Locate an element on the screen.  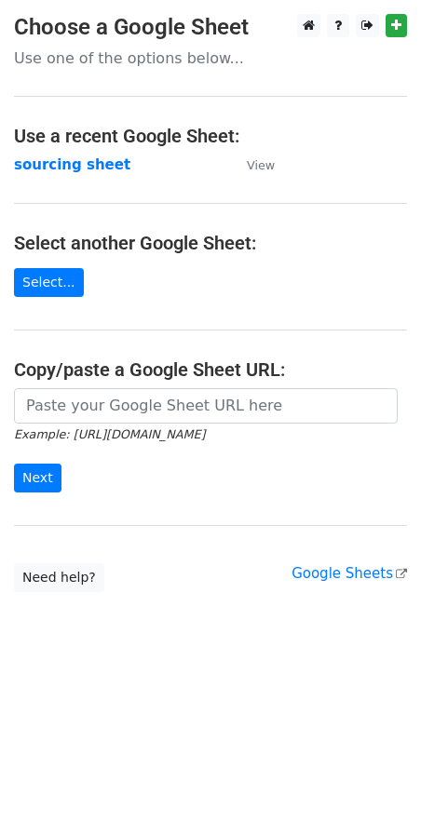
h4: Select another Google Sheet: is located at coordinates (210, 243).